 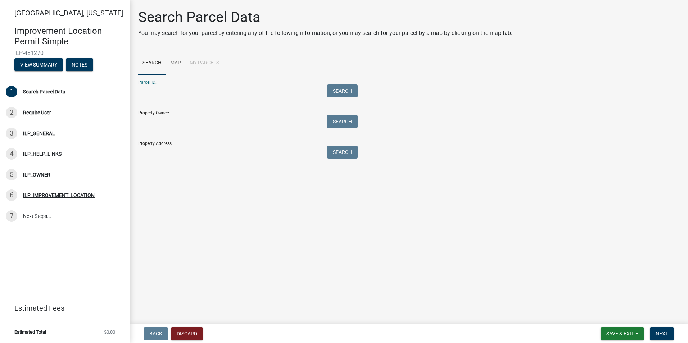 I want to click on div: 6, so click(x=12, y=195).